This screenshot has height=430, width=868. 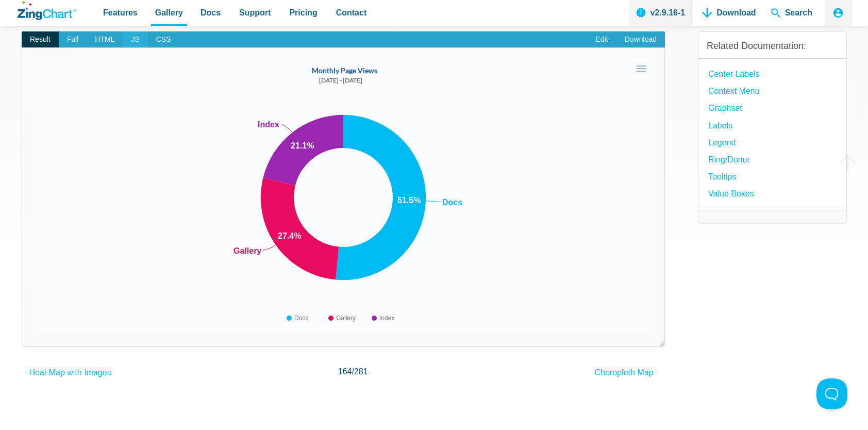 What do you see at coordinates (630, 371) in the screenshot?
I see `a: Choropleth Map` at bounding box center [630, 371].